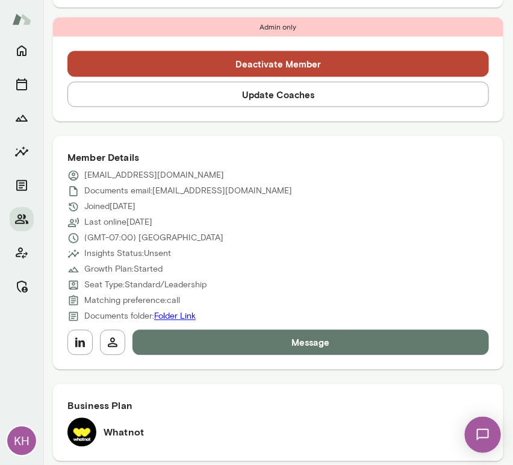  Describe the element at coordinates (278, 27) in the screenshot. I see `div: Admin only` at that location.